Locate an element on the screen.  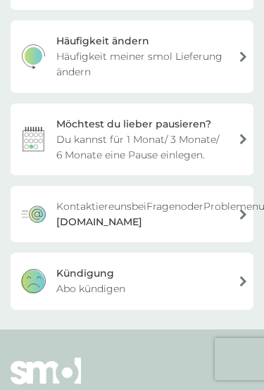
span: Häufigkeit meiner smol Lieferung ändern is located at coordinates (141, 64).